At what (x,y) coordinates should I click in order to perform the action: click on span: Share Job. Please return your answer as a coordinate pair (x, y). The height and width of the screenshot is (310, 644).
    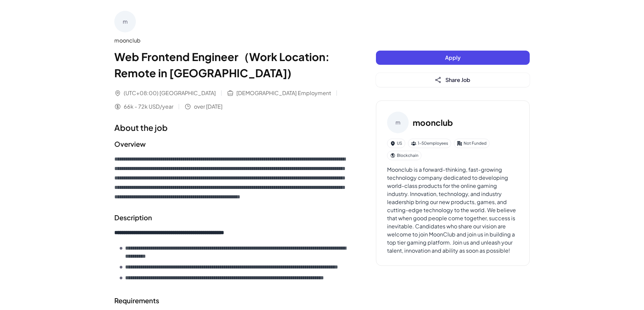
    Looking at the image, I should click on (458, 79).